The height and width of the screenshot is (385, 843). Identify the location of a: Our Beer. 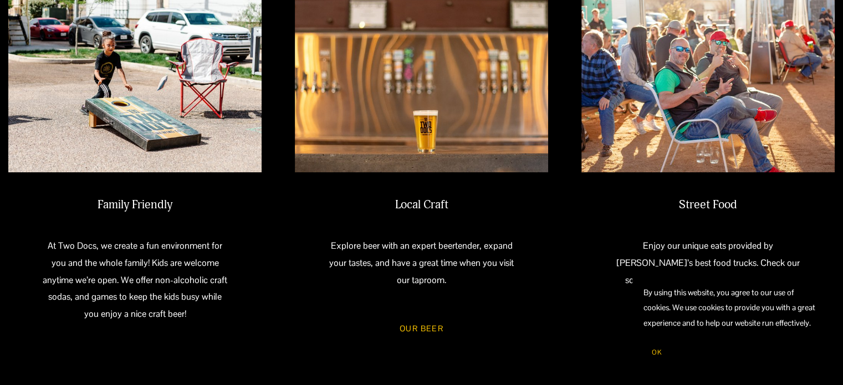
(421, 329).